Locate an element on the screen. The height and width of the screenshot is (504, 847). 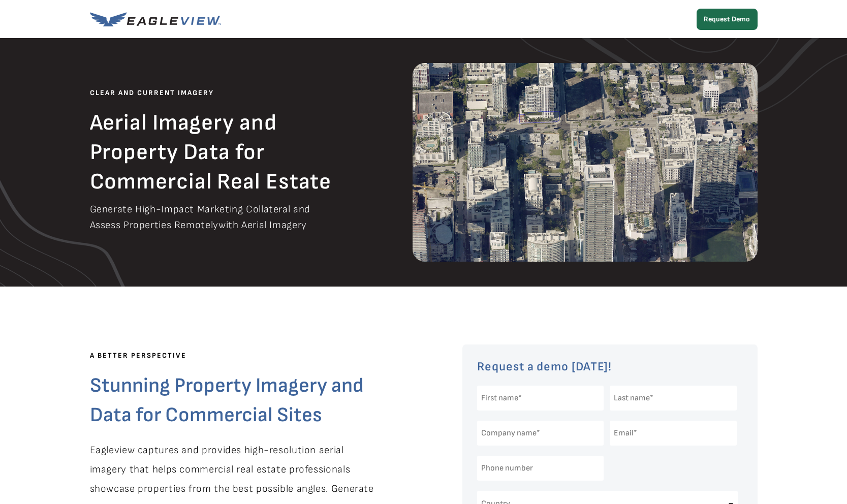
span: Generate High-Impact Marketing Collateral and Assess Properties Remotely is located at coordinates (201, 217).